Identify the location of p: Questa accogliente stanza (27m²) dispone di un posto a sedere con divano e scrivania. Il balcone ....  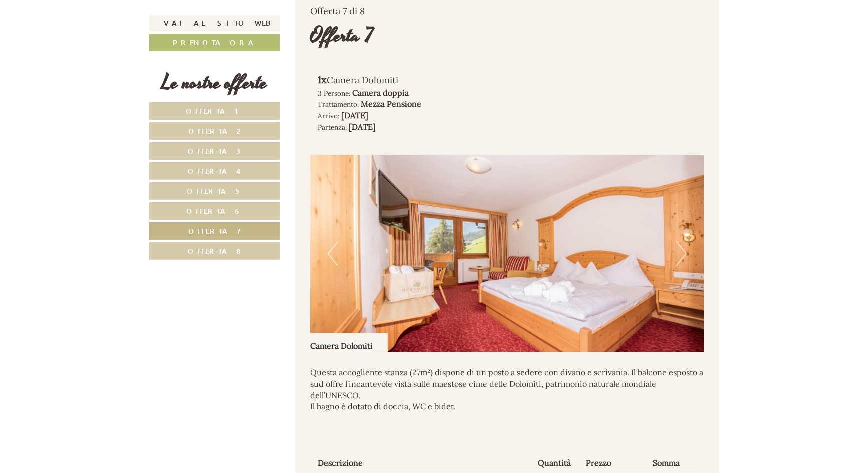
(507, 390).